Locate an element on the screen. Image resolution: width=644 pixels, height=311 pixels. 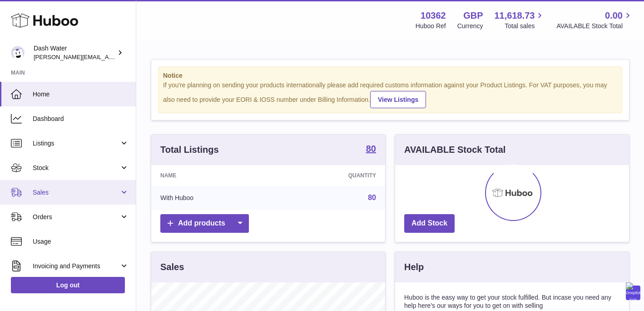
a: 0.00 AVAILABLE Stock Total is located at coordinates (595, 20).